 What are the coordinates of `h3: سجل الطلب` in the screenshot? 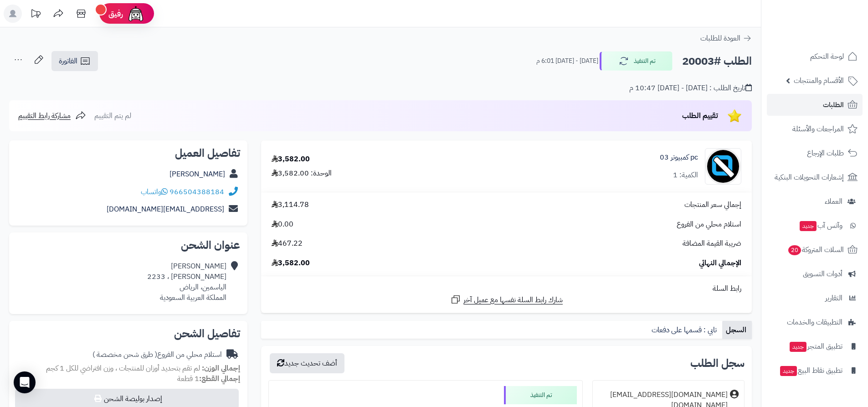 It's located at (717, 363).